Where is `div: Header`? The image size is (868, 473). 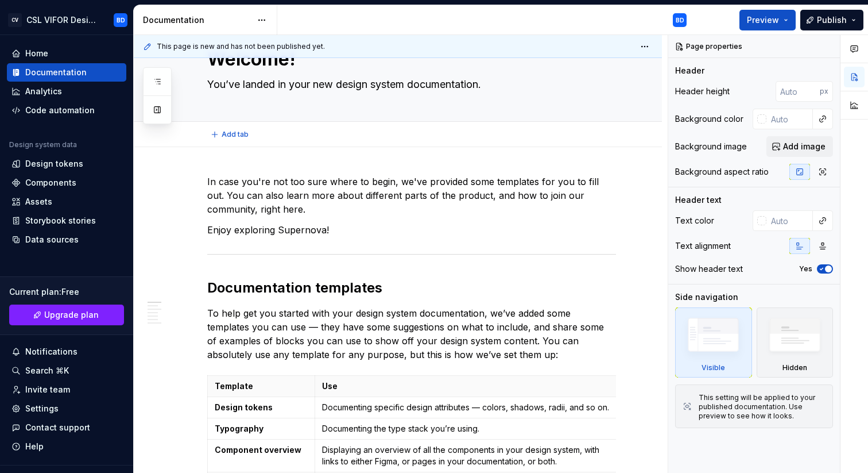
div: Header is located at coordinates (689, 71).